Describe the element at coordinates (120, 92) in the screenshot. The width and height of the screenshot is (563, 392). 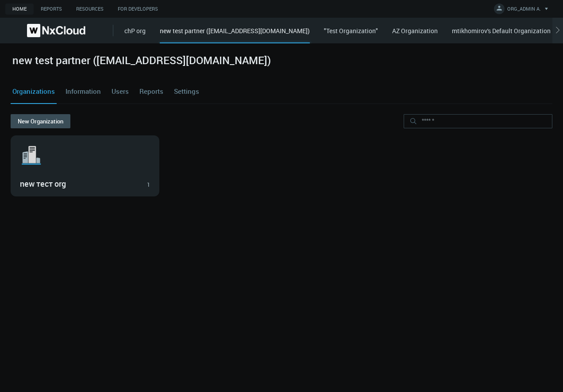
I see `a: Users` at that location.